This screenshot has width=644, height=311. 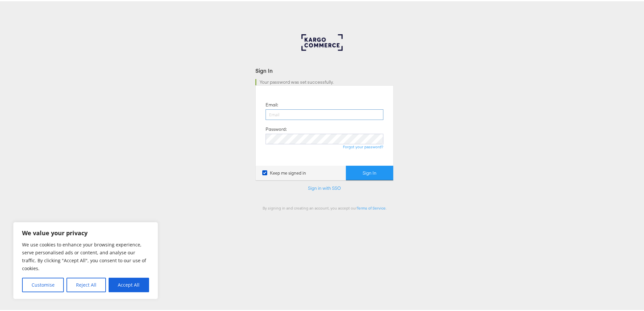 I want to click on input: Email, so click(x=324, y=113).